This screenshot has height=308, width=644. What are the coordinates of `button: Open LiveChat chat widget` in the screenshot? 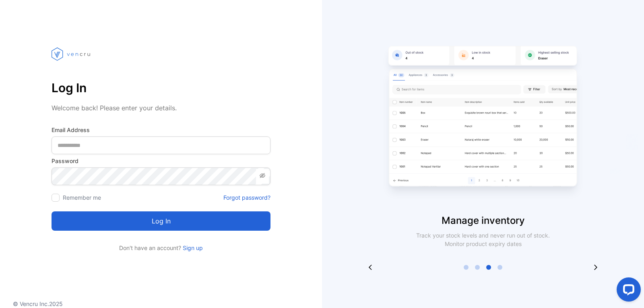 It's located at (18, 15).